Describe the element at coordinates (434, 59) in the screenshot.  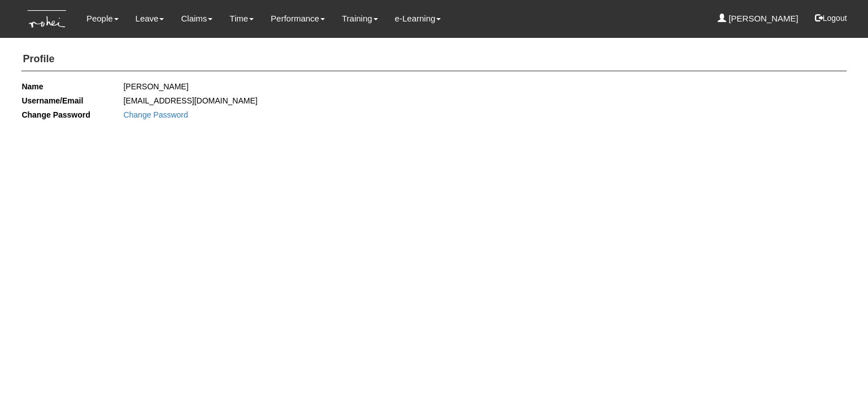
I see `h4: Profile` at that location.